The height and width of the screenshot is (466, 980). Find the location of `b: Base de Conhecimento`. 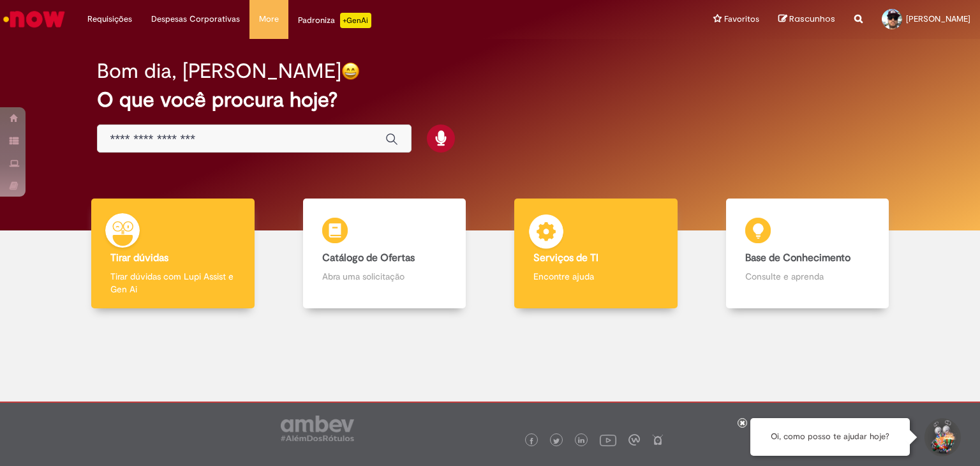

b: Base de Conhecimento is located at coordinates (797, 258).